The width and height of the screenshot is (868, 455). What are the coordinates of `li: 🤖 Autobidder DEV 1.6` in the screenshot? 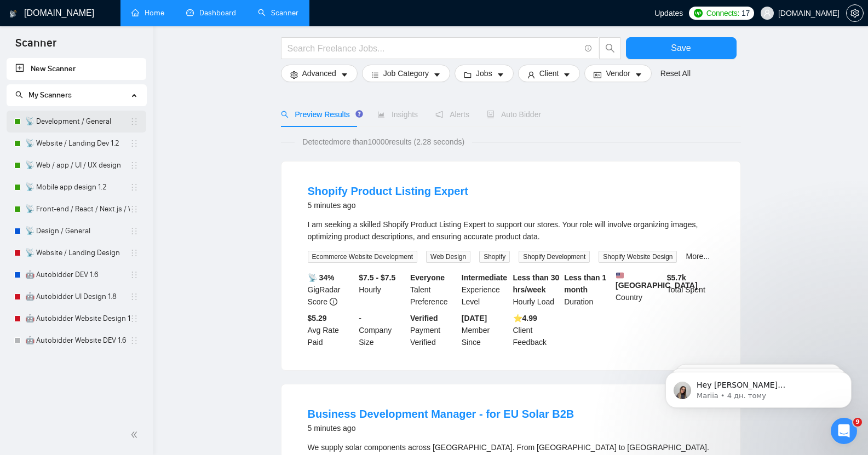 It's located at (76, 275).